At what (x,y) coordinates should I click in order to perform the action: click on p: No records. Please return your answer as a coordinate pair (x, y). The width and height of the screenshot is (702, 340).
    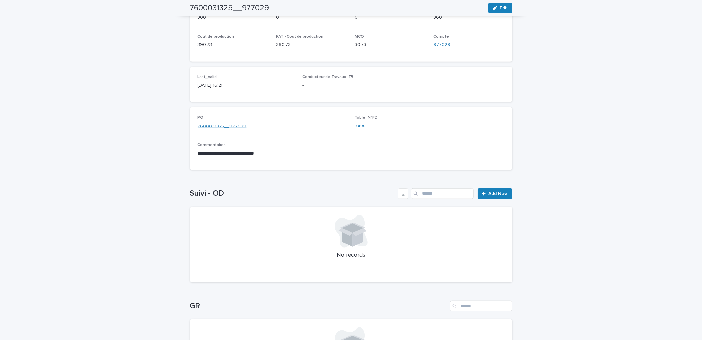
    Looking at the image, I should click on (351, 255).